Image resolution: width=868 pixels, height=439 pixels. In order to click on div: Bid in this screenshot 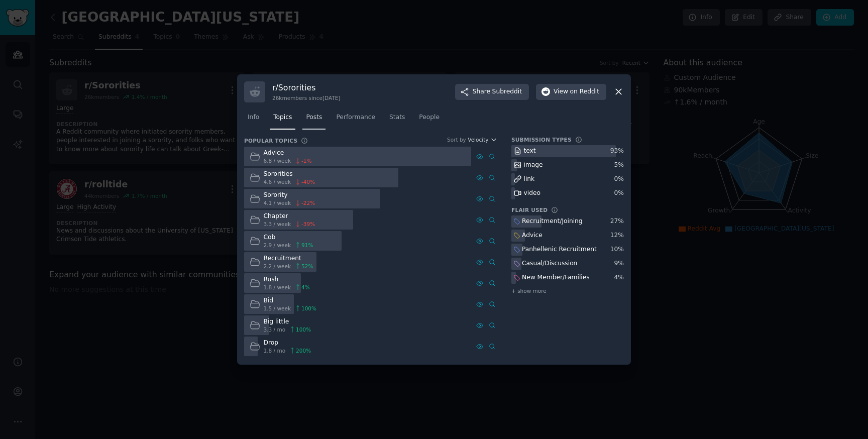, I will do `click(290, 301)`.